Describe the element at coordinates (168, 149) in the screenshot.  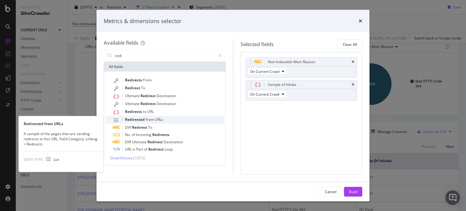
I see `span: Loop` at that location.